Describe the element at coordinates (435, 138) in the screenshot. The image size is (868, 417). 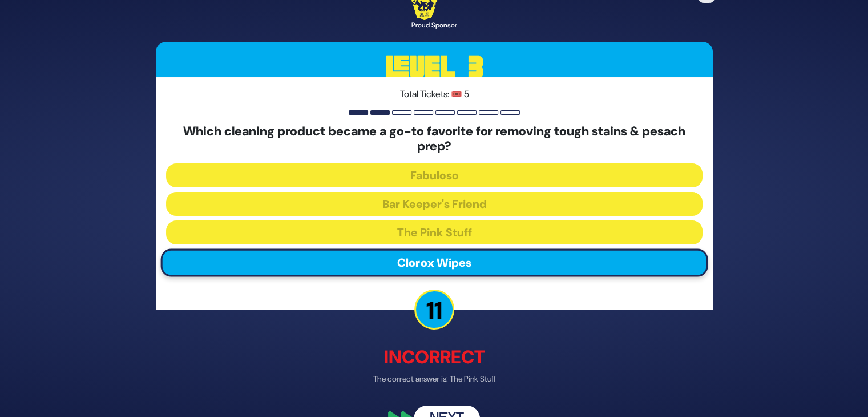
I see `h5: Which cleaning product became a go-to favorite for removing tough stains & pesach prep?` at that location.